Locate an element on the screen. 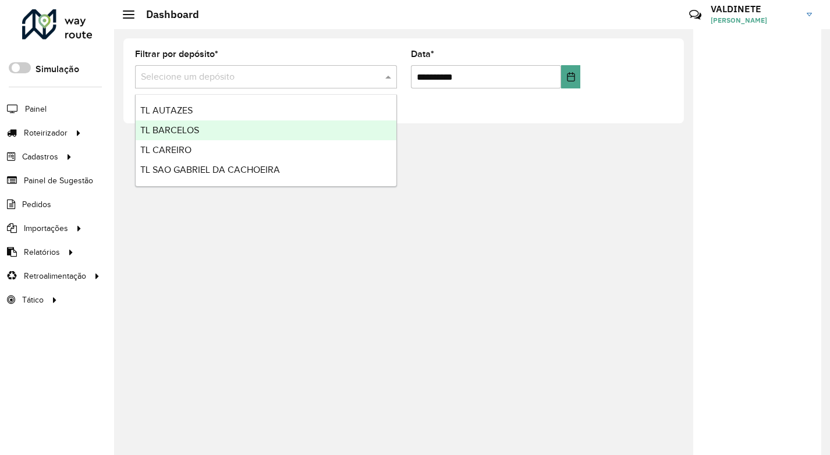  span: TL AUTAZES is located at coordinates (167, 110).